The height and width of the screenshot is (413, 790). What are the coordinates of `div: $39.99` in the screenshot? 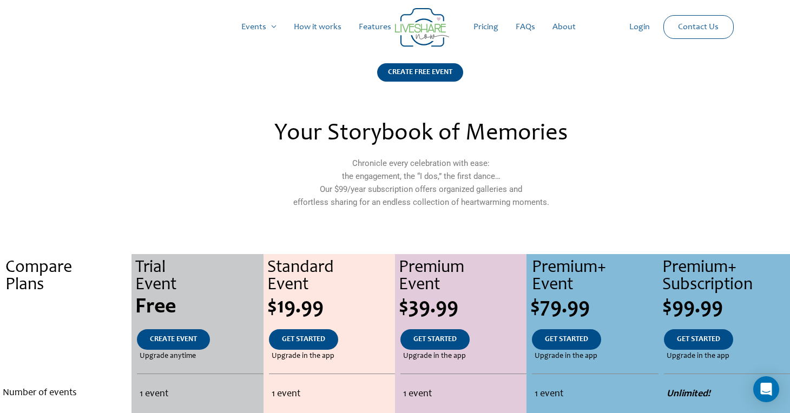 It's located at (463, 308).